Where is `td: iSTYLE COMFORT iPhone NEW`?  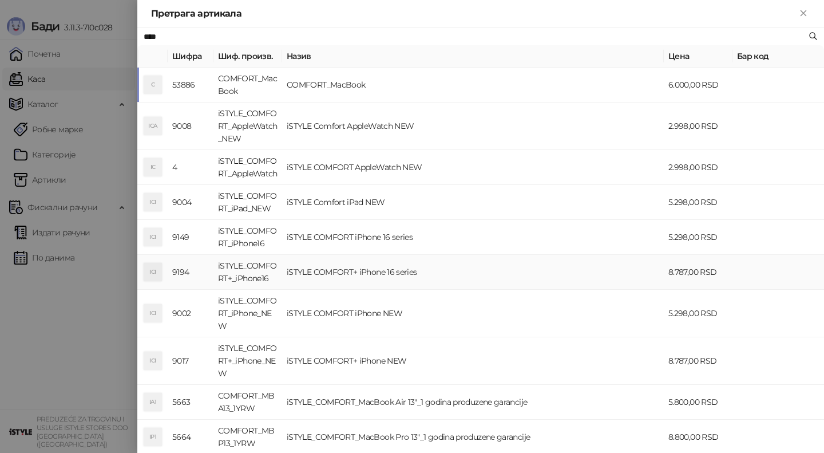
td: iSTYLE COMFORT iPhone NEW is located at coordinates (473, 313).